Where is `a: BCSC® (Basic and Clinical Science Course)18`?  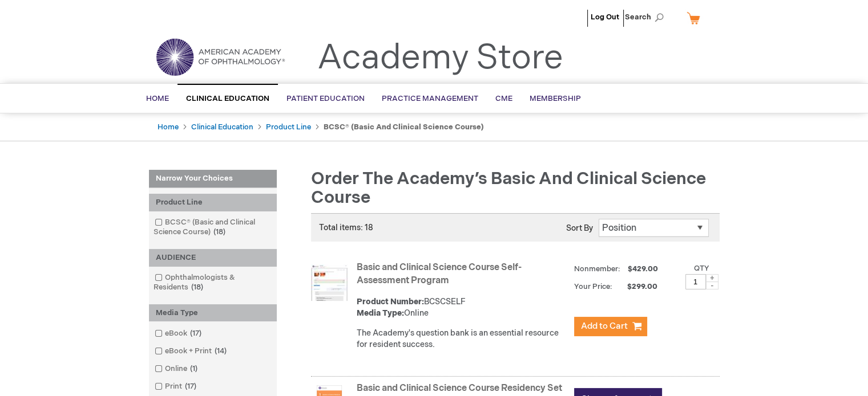 a: BCSC® (Basic and Clinical Science Course)18 is located at coordinates (213, 227).